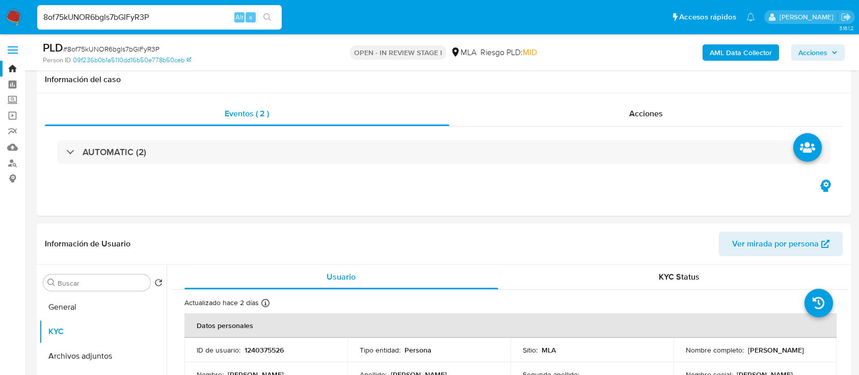 The width and height of the screenshot is (859, 375). Describe the element at coordinates (103, 331) in the screenshot. I see `button: KYC` at that location.